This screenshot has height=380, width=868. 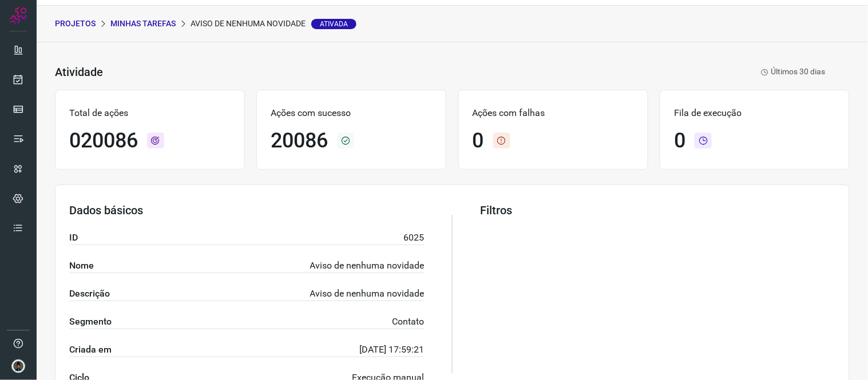 What do you see at coordinates (299, 141) in the screenshot?
I see `h1: 20086` at bounding box center [299, 141].